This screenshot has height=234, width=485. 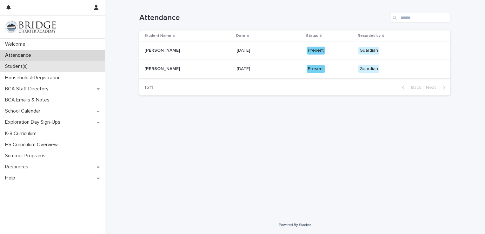 What do you see at coordinates (312, 36) in the screenshot?
I see `p: Status` at bounding box center [312, 36].